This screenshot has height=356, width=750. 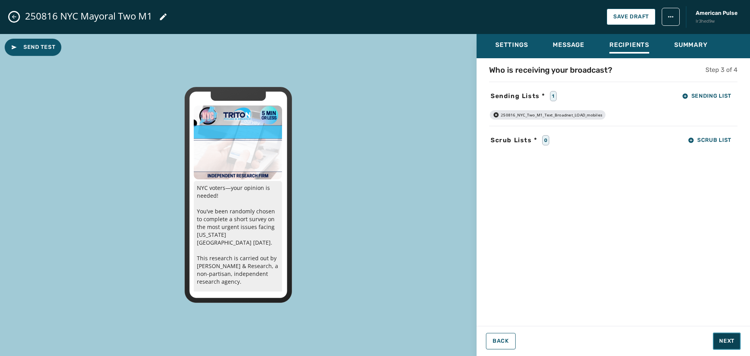 What do you see at coordinates (568, 46) in the screenshot?
I see `button: Message` at bounding box center [568, 46].